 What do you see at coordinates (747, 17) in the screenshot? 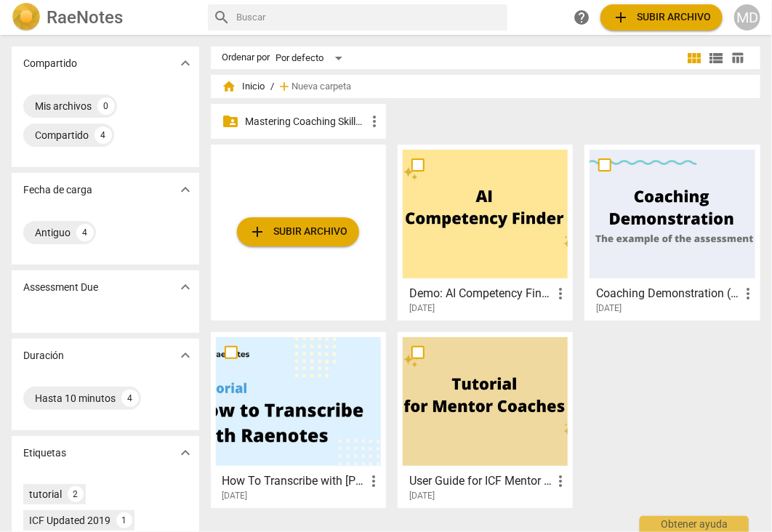
I see `button: MD` at bounding box center [747, 17].